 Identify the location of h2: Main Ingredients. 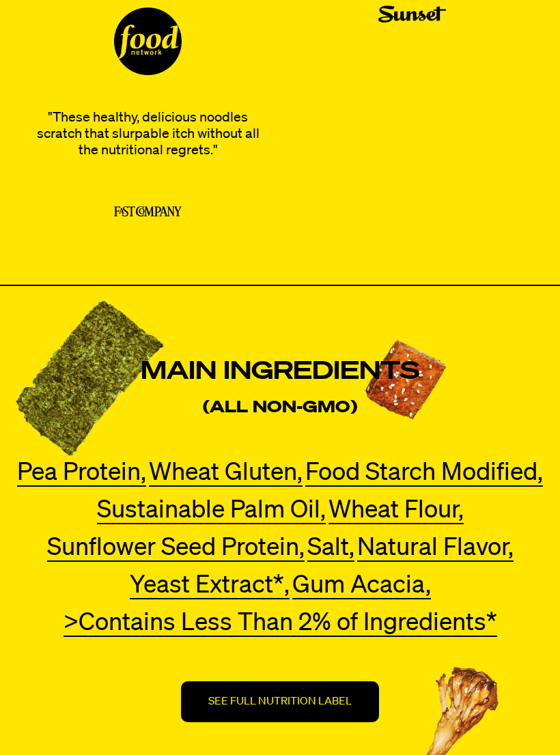
(280, 372).